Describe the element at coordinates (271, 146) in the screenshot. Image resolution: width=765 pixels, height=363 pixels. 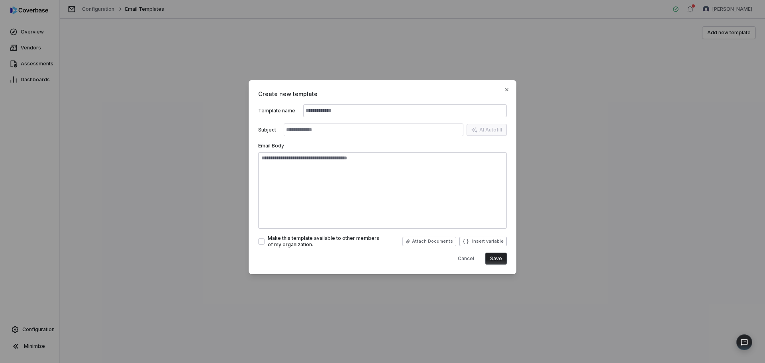
I see `label: Email Body` at that location.